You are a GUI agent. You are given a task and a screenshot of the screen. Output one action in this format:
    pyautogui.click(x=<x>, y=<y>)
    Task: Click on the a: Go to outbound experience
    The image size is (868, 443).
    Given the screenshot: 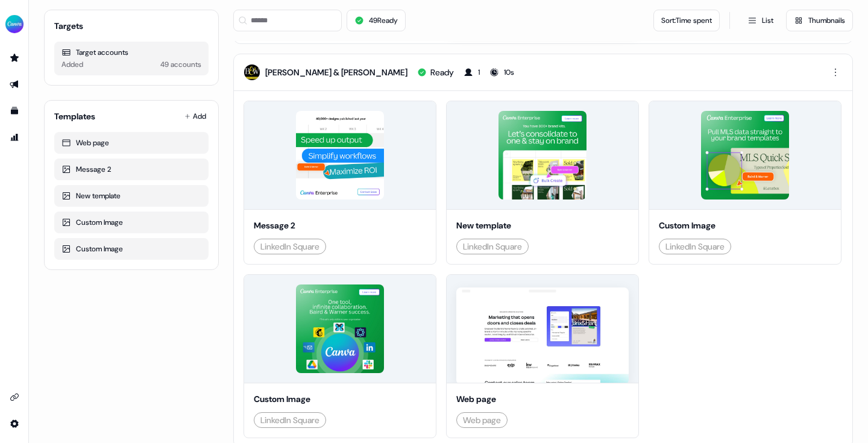 What is the action you would take?
    pyautogui.click(x=15, y=85)
    